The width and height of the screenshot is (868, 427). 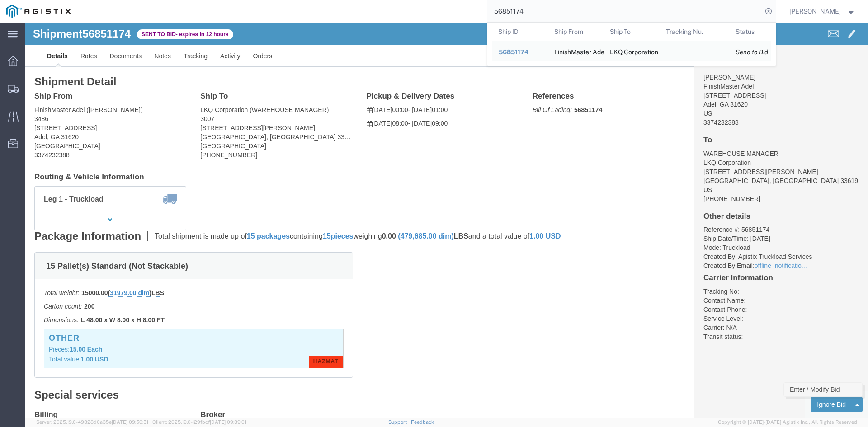 What do you see at coordinates (625, 12) in the screenshot?
I see `input: Search for shipment number, reference number` at bounding box center [625, 12].